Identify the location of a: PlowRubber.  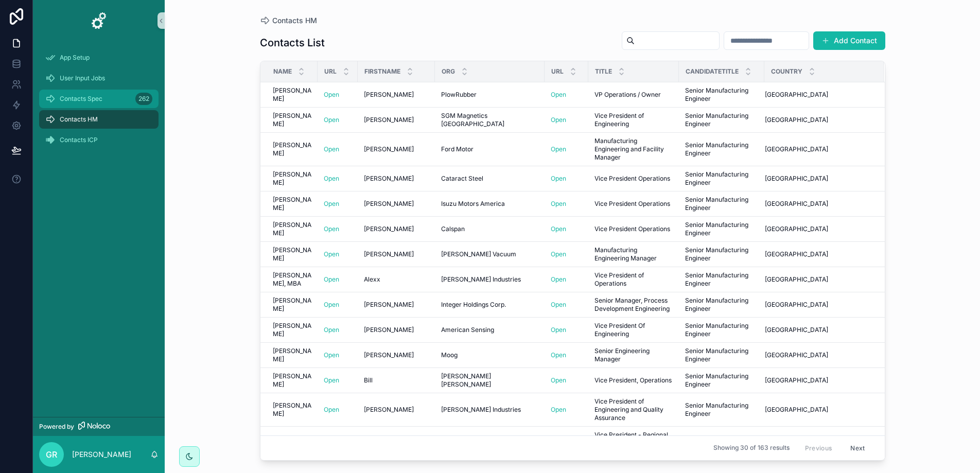
(489, 95).